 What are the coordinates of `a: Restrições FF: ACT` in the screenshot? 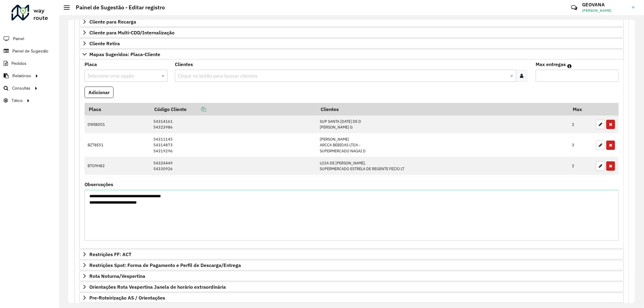 It's located at (352, 255).